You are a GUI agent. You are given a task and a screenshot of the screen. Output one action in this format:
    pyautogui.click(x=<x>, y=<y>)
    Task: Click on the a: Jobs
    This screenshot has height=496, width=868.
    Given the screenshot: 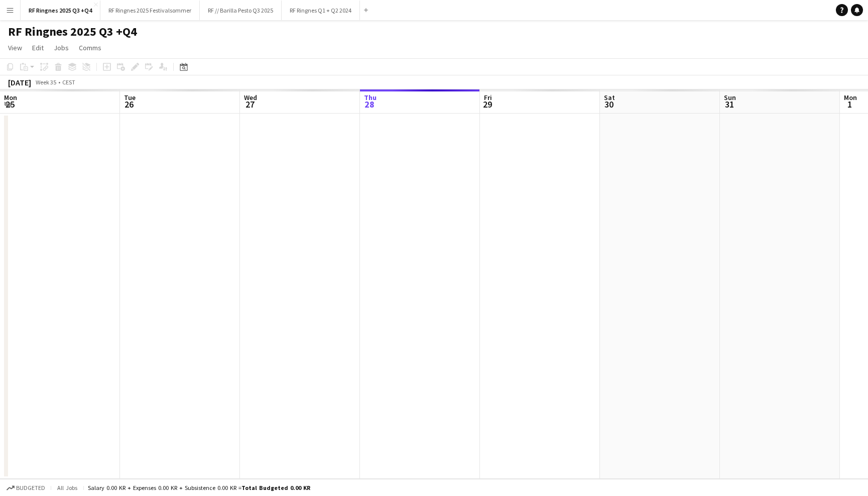 What is the action you would take?
    pyautogui.click(x=61, y=48)
    